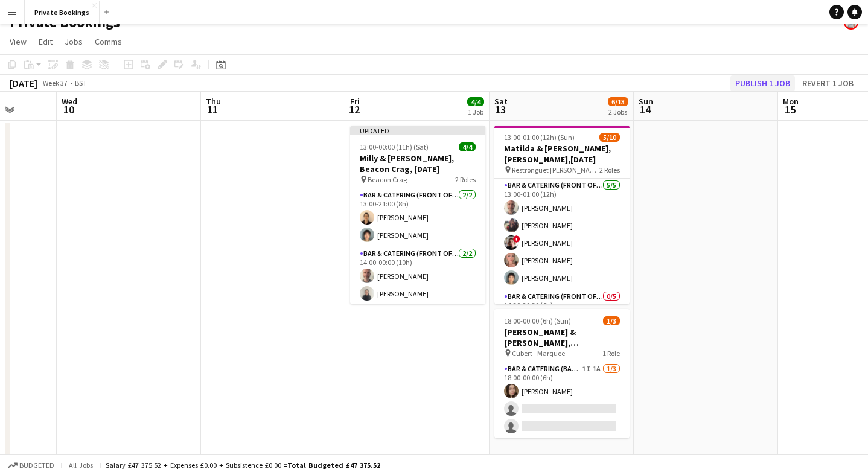 The width and height of the screenshot is (868, 475). I want to click on app-card-role: Bar & Catering (Front of House)0/514:30-20:30 (6h), so click(562, 345).